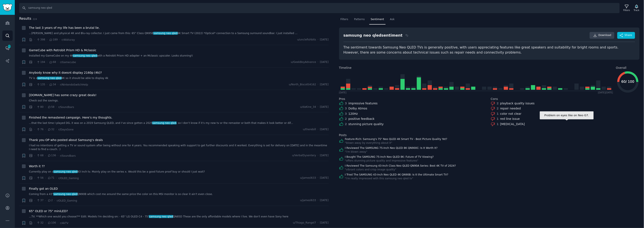 The width and height of the screenshot is (644, 228). Describe the element at coordinates (391, 148) in the screenshot. I see `a: I Reviewed The SAMSUNG 75-Inch Neo QLED 8K QN900C: Is It Worth It?` at that location.